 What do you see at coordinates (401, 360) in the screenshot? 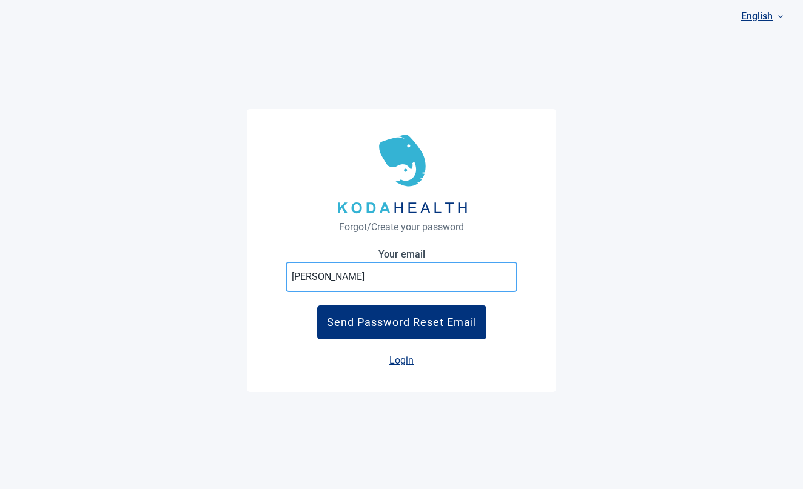
I see `a: Login` at bounding box center [401, 360].